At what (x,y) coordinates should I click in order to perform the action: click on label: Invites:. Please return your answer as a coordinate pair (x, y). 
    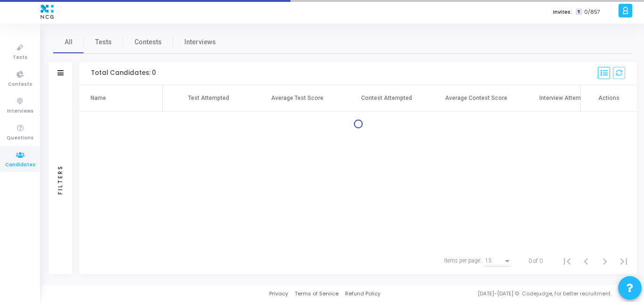
    Looking at the image, I should click on (563, 12).